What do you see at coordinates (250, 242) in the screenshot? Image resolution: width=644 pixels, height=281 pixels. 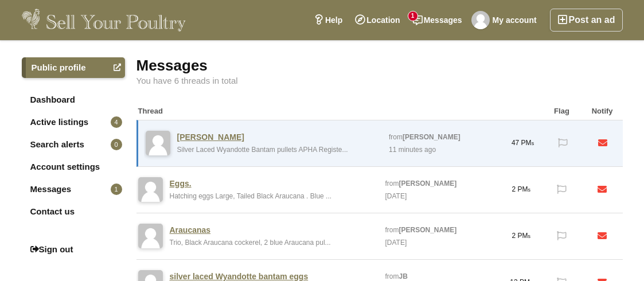 I see `a: Trio, Black Araucana cockerel, 2 blue Araucana pul...` at bounding box center [250, 242].